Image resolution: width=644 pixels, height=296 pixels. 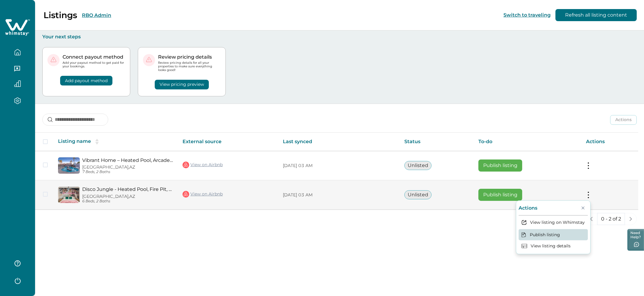 I want to click on p: Your next steps, so click(x=339, y=37).